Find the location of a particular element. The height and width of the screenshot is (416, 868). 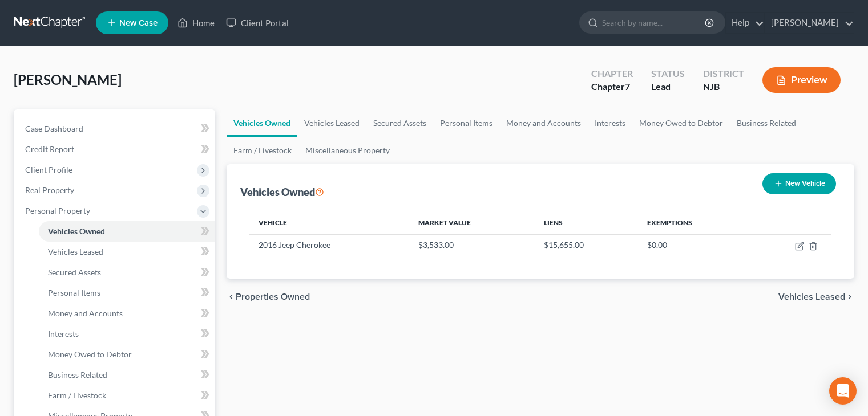

button: chevron_left Properties Owned is located at coordinates (269, 297).